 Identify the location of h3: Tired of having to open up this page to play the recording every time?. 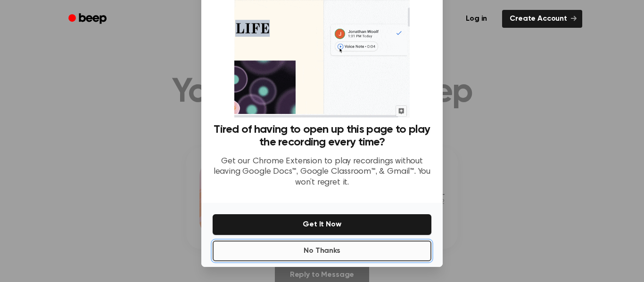
(322, 136).